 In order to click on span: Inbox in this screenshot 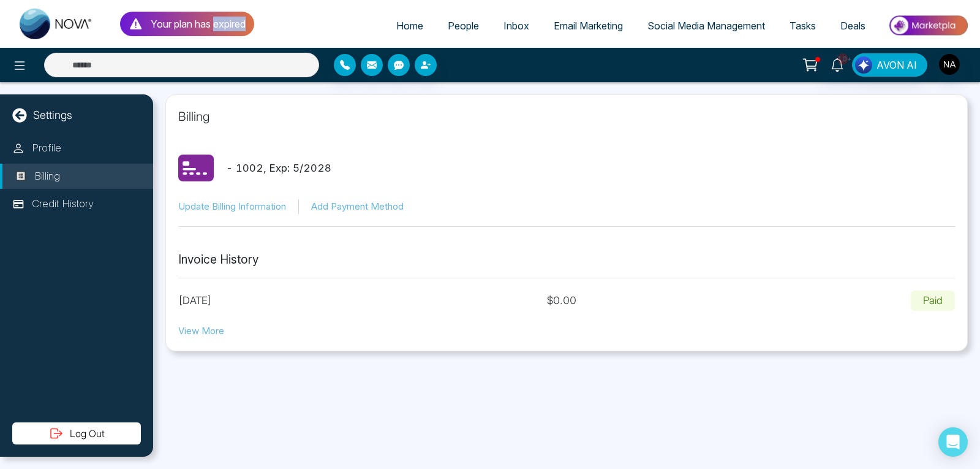, I will do `click(516, 26)`.